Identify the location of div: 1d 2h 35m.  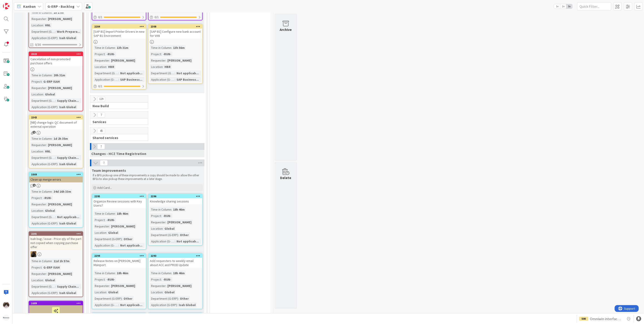
(61, 138).